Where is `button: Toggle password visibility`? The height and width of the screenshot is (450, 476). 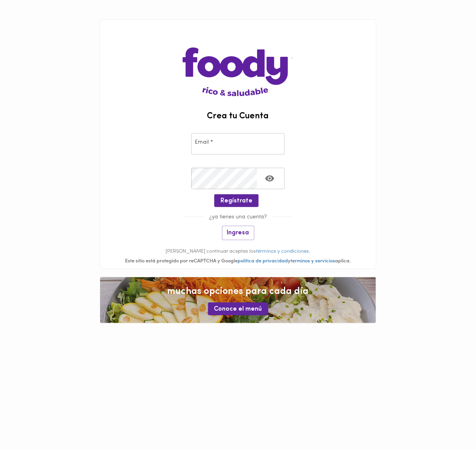
button: Toggle password visibility is located at coordinates (270, 178).